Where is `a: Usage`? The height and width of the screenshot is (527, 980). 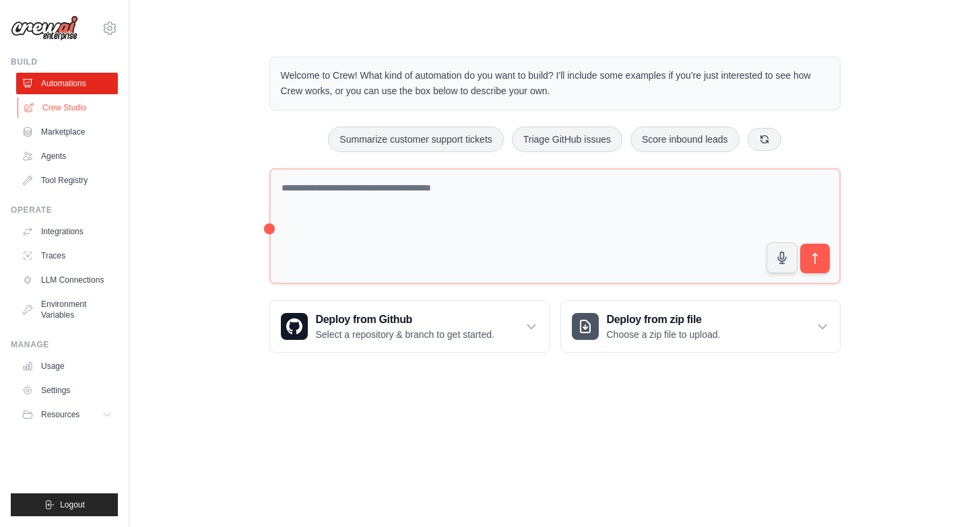
a: Usage is located at coordinates (67, 367).